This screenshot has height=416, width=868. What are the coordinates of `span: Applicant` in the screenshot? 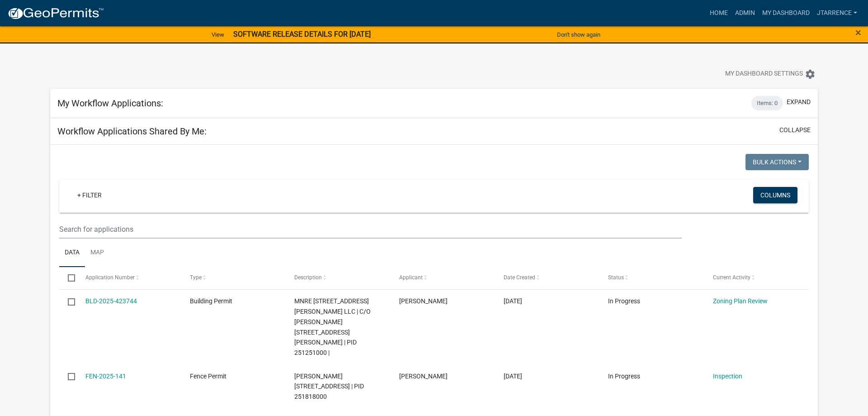 It's located at (411, 277).